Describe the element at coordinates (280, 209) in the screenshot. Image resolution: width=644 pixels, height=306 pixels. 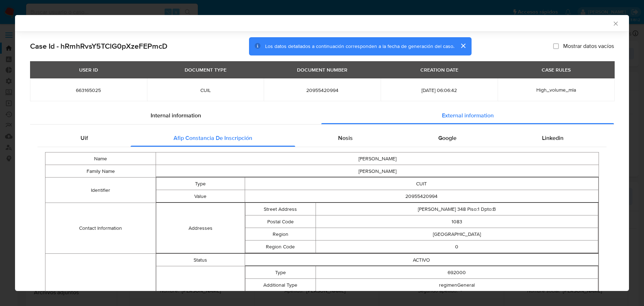
I see `td: Street Address` at that location.